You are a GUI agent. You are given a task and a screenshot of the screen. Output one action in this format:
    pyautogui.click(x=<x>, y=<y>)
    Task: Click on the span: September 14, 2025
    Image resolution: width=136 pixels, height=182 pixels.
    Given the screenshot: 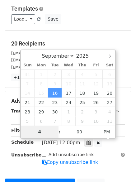 What is the action you would take?
    pyautogui.click(x=28, y=93)
    